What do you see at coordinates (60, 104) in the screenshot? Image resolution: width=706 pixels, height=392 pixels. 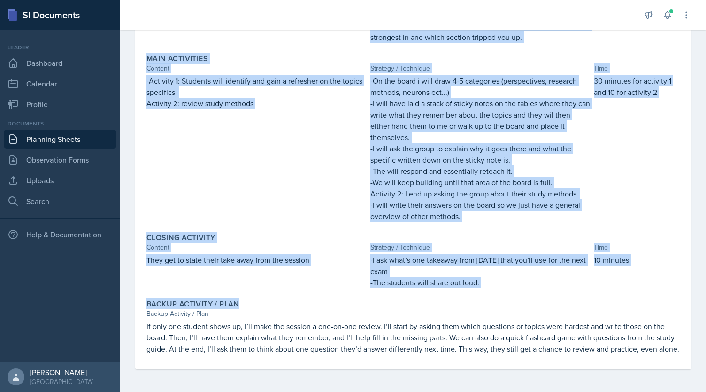 I see `a: Profile` at bounding box center [60, 104].